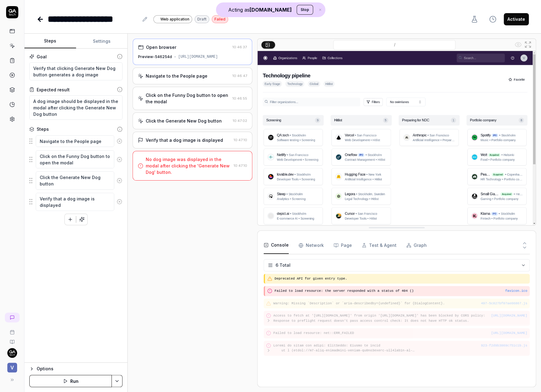 This screenshot has height=392, width=541. I want to click on a: Documentation, so click(12, 340).